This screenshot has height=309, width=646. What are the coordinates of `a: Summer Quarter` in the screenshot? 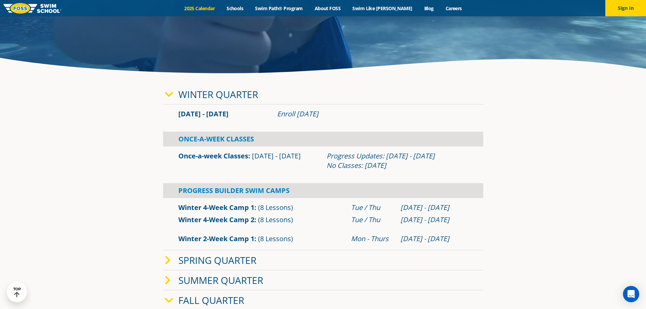 It's located at (221, 280).